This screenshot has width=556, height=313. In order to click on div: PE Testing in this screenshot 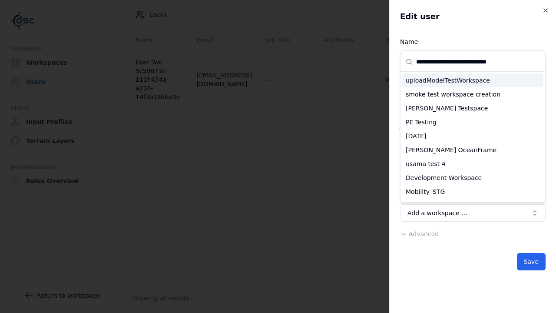, I will do `click(473, 122)`.